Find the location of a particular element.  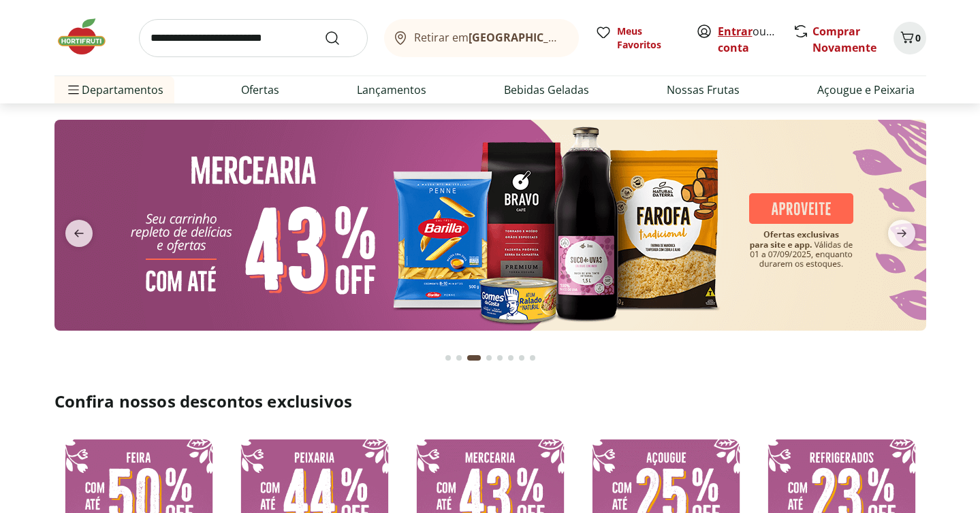

a: Bebidas Geladas is located at coordinates (547, 90).